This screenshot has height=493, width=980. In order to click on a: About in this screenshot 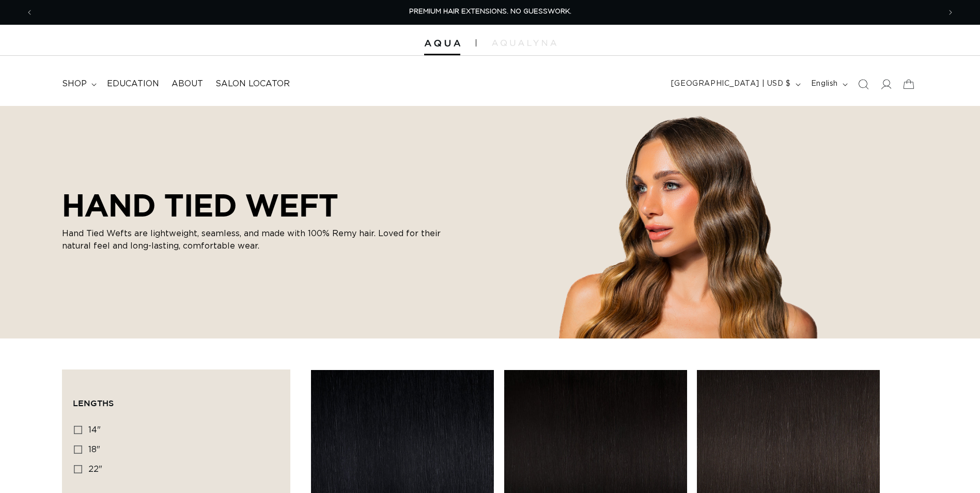, I will do `click(187, 84)`.